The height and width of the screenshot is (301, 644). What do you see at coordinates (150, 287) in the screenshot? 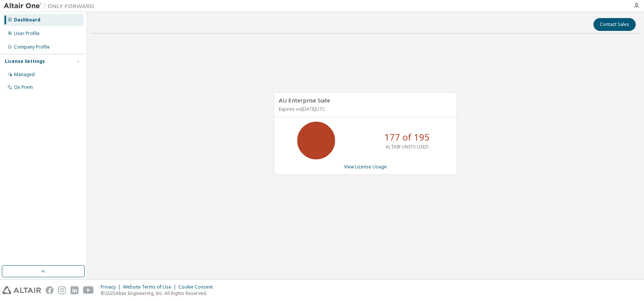
I see `div: Website Terms of Use` at bounding box center [150, 287].